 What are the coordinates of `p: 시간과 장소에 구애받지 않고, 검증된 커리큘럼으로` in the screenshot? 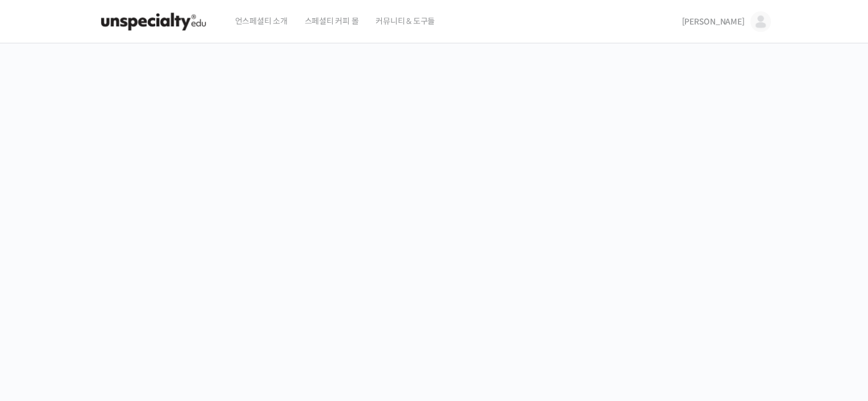 It's located at (434, 246).